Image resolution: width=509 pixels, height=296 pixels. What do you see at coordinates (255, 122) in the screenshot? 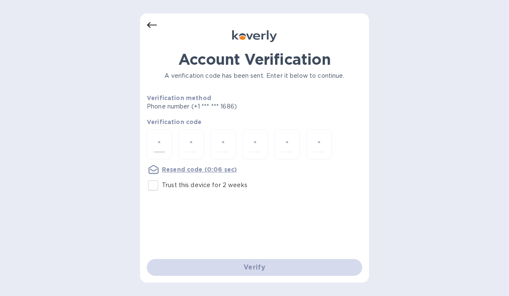
I see `p: Verification code` at bounding box center [255, 122].